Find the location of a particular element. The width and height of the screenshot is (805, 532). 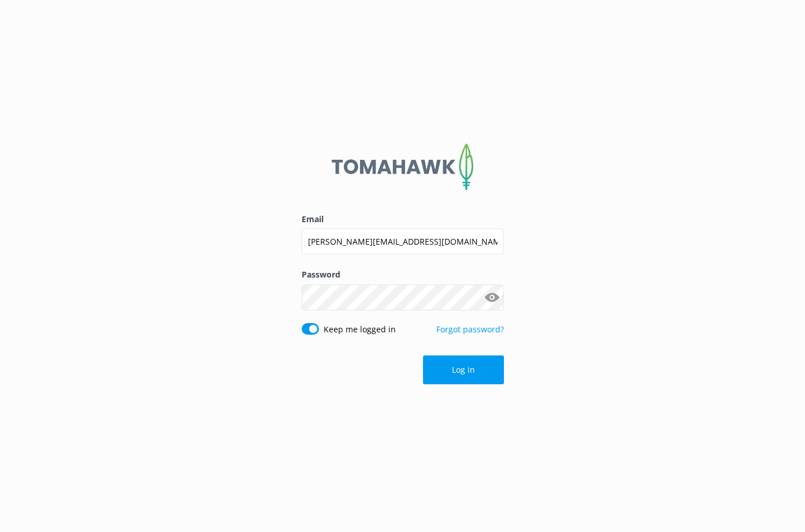

button: Log in is located at coordinates (464, 370).